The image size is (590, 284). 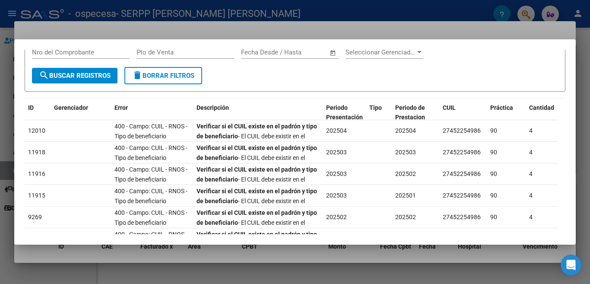 I want to click on span: 9269, so click(x=35, y=217).